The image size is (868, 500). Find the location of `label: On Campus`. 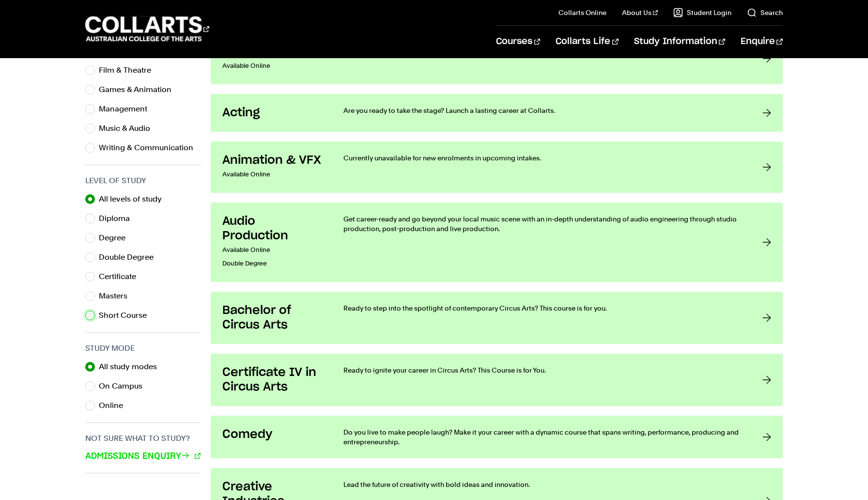

label: On Campus is located at coordinates (125, 386).